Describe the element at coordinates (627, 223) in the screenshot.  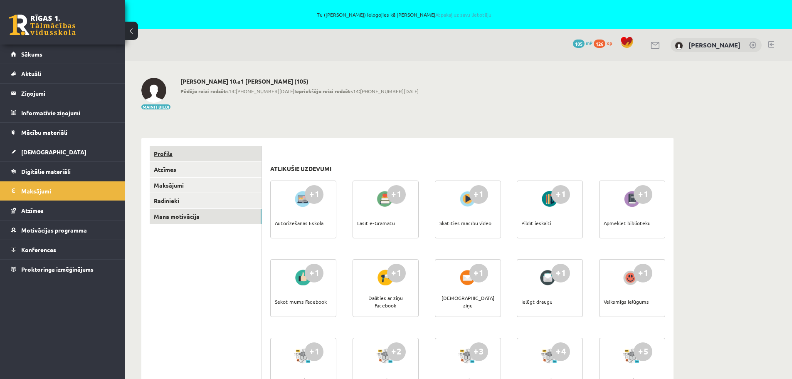
I see `div: Apmeklēt bibliotēku` at that location.